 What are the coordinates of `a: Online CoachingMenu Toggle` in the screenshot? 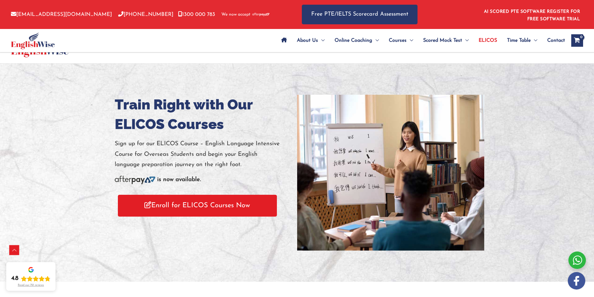 It's located at (356, 41).